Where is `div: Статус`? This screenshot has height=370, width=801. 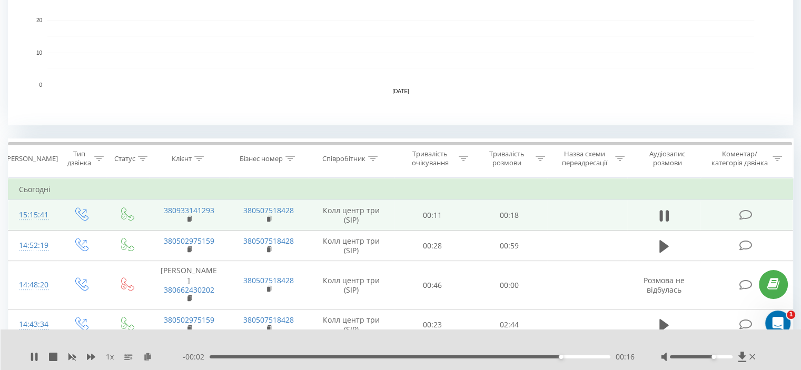
div: Статус is located at coordinates (125, 159).